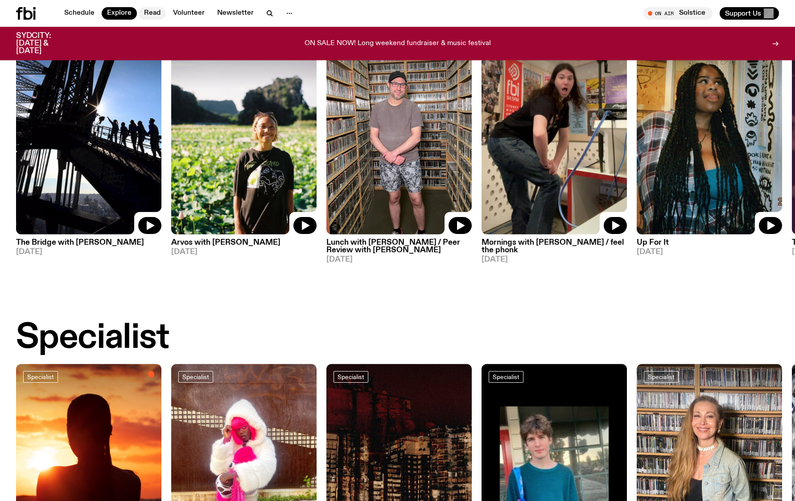 The width and height of the screenshot is (795, 501). What do you see at coordinates (710, 137) in the screenshot?
I see `img: Ify - a Brown Skin girl with black braided twists, looking up to the side with her tongue stickin...` at bounding box center [710, 137].